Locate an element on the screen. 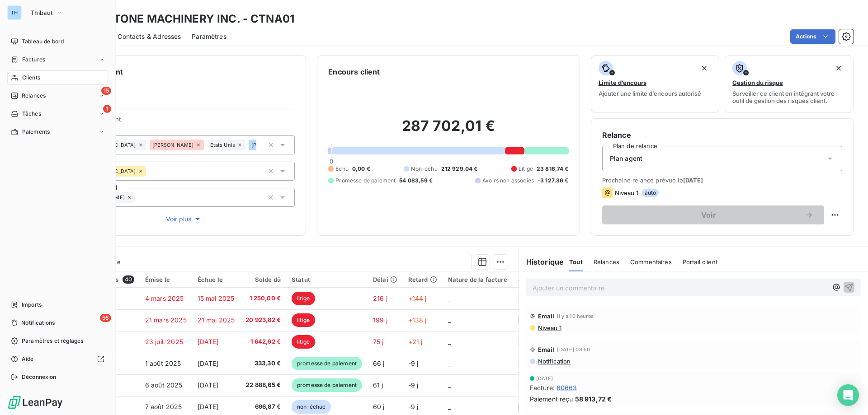 Image resolution: width=868 pixels, height=415 pixels. span: 1 is located at coordinates (107, 109).